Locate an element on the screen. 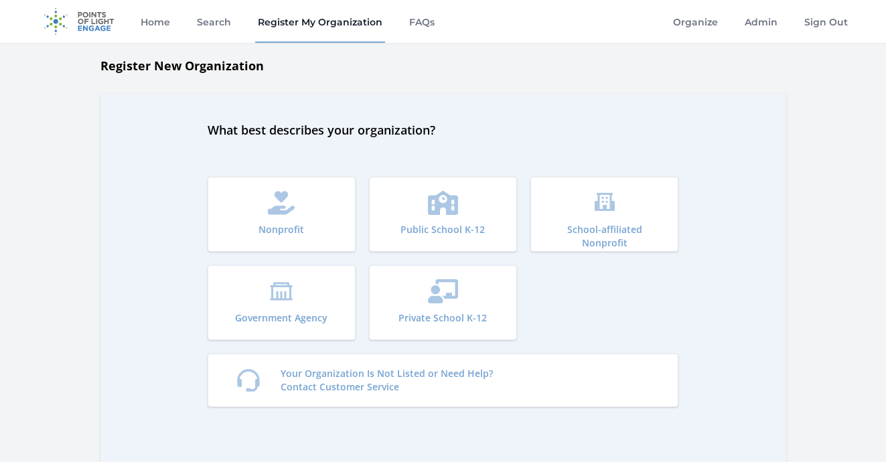 This screenshot has width=886, height=462. h1: Register New Organization is located at coordinates (443, 66).